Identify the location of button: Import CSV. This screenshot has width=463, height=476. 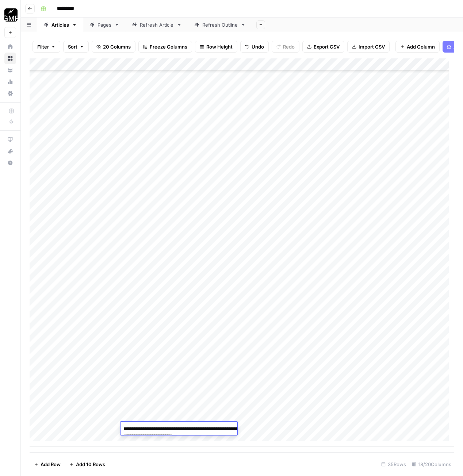
(368, 47).